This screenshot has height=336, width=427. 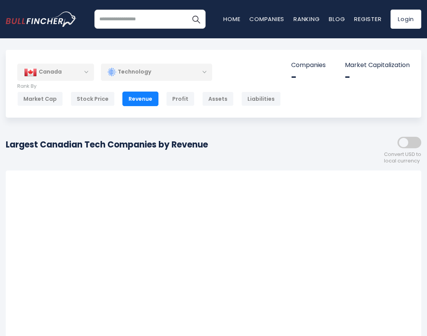 What do you see at coordinates (180, 99) in the screenshot?
I see `div: Profit` at bounding box center [180, 99].